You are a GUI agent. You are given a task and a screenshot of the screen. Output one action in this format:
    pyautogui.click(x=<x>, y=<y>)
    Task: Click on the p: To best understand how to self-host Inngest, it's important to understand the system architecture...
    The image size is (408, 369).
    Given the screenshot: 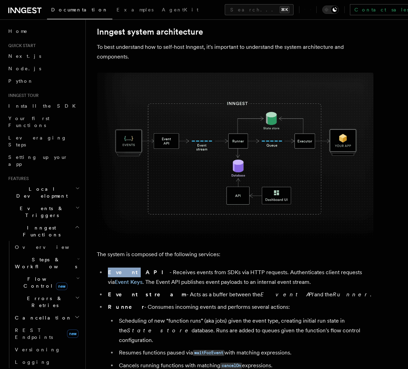 What is the action you would take?
    pyautogui.click(x=235, y=52)
    